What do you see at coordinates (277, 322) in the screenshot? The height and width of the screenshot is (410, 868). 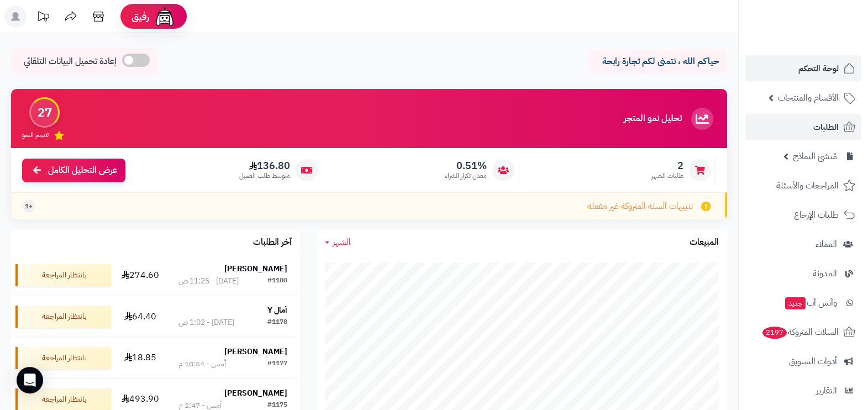 I see `div: #1178` at bounding box center [277, 322].